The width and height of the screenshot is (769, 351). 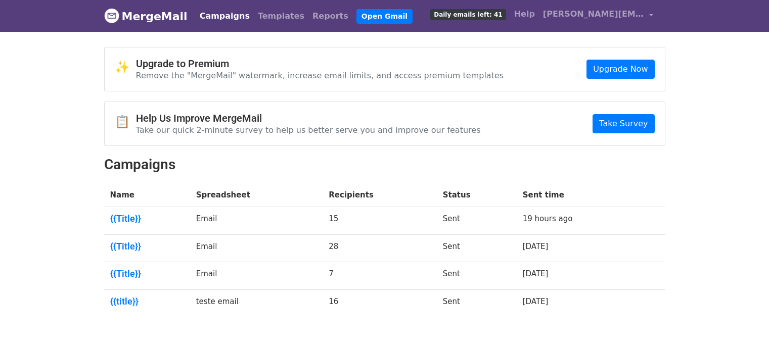 I want to click on a: Daily emails left: 41, so click(x=468, y=14).